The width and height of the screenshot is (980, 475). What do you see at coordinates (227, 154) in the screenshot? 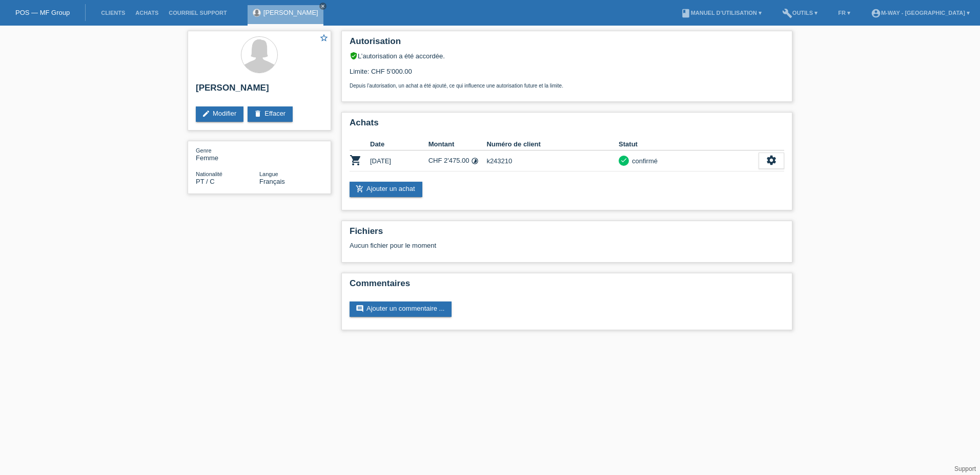
I see `div: Femme` at bounding box center [227, 154].